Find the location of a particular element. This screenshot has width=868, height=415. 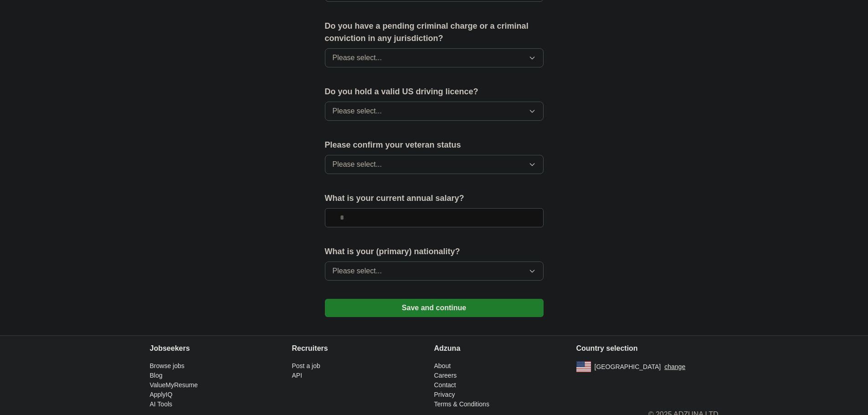

img: US flag is located at coordinates (583, 367).